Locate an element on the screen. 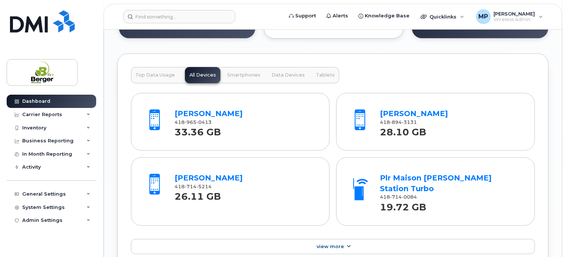 Image resolution: width=566 pixels, height=257 pixels. a: Knowledge Base is located at coordinates (384, 16).